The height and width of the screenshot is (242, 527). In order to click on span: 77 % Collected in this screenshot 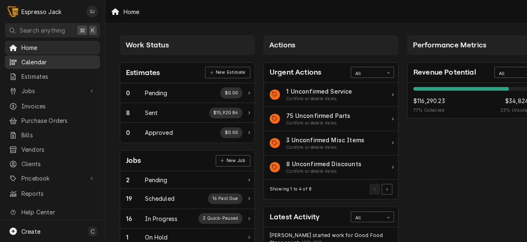, I will do `click(429, 110)`.